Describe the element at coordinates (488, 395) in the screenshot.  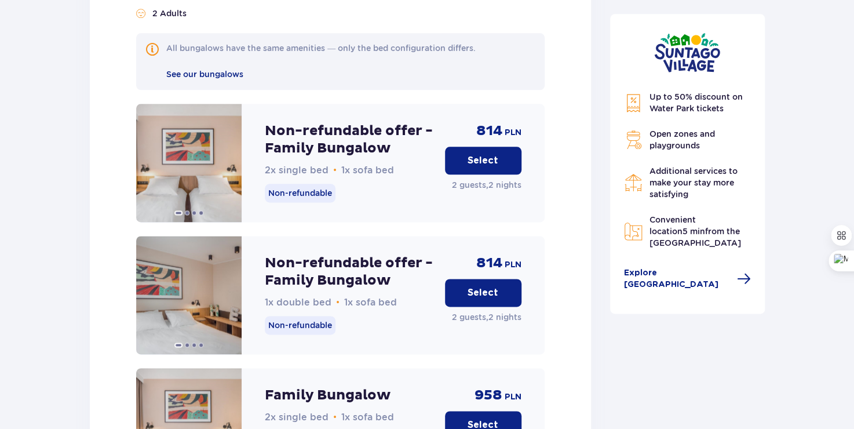
I see `span: 958` at that location.